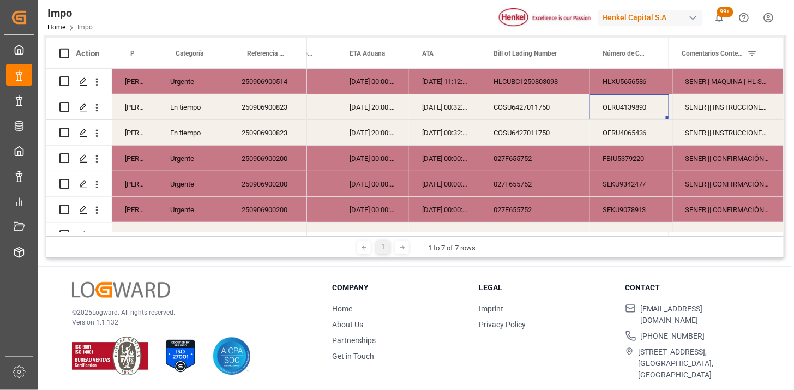  What do you see at coordinates (180, 356) in the screenshot?
I see `img: ISO 27001 Certification` at bounding box center [180, 356].